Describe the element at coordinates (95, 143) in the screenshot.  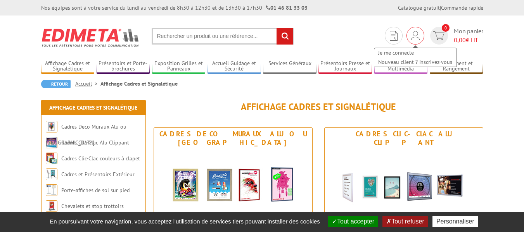
I see `a: Cadres Clic-Clac Alu Clippant` at that location.